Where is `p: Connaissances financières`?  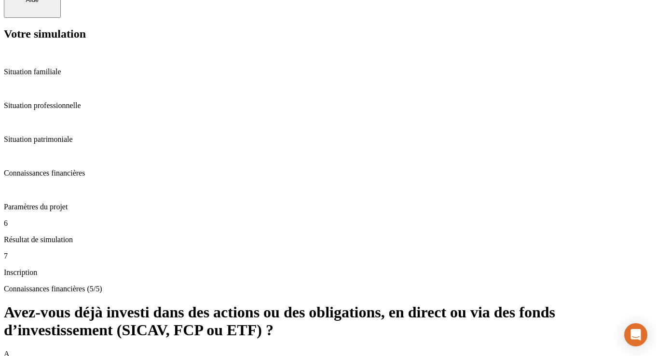
p: Connaissances financières is located at coordinates (329, 173).